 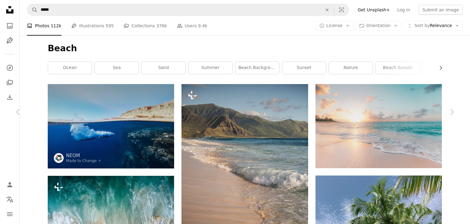 I want to click on a: NEOM, so click(x=84, y=155).